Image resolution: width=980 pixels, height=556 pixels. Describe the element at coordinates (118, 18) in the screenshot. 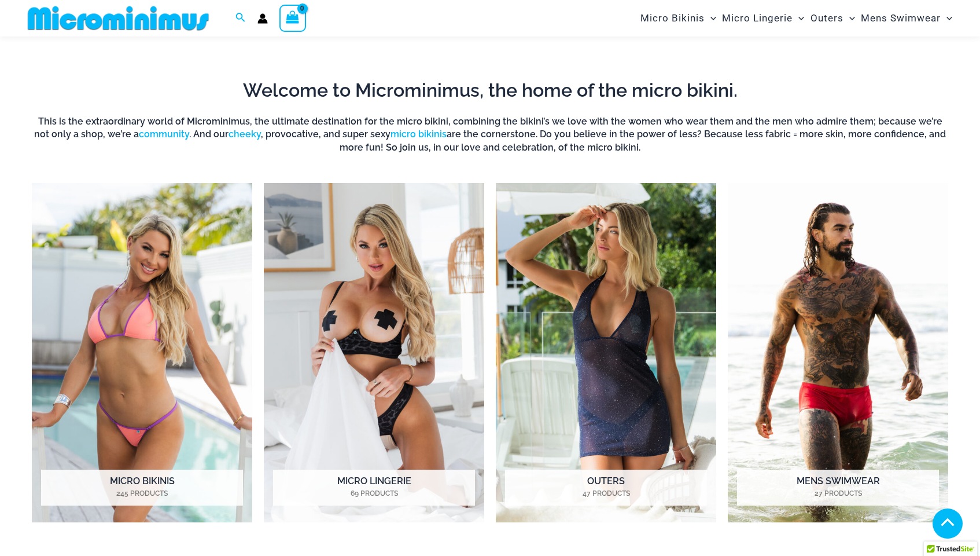

I see `img: MM SHOP LOGO FLAT` at that location.